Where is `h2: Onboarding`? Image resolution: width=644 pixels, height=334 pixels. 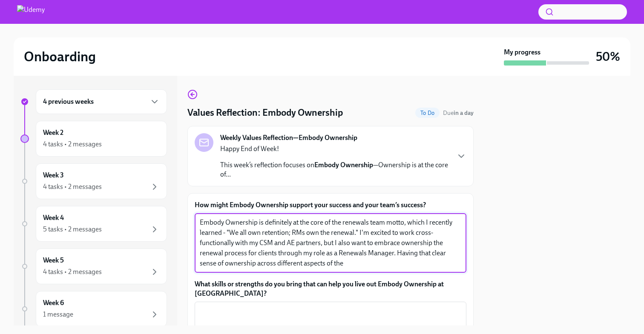
h2: Onboarding is located at coordinates (60, 56).